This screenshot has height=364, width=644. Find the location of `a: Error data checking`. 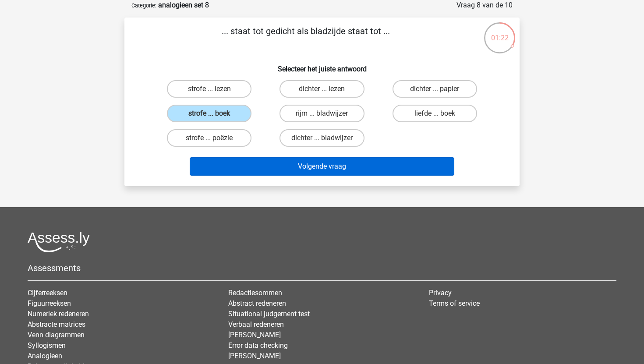

a: Error data checking is located at coordinates (258, 345).